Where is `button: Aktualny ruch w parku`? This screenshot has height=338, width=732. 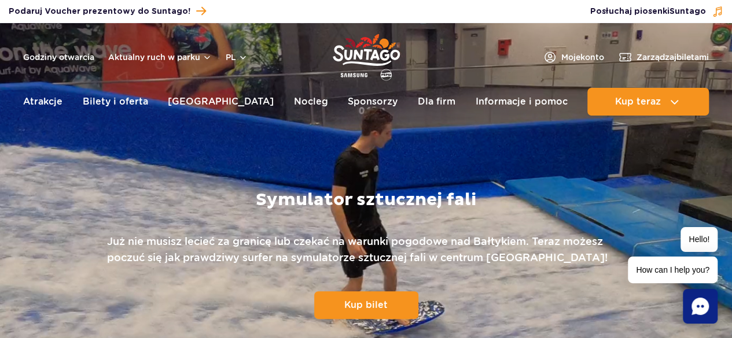 button: Aktualny ruch w parku is located at coordinates (160, 57).